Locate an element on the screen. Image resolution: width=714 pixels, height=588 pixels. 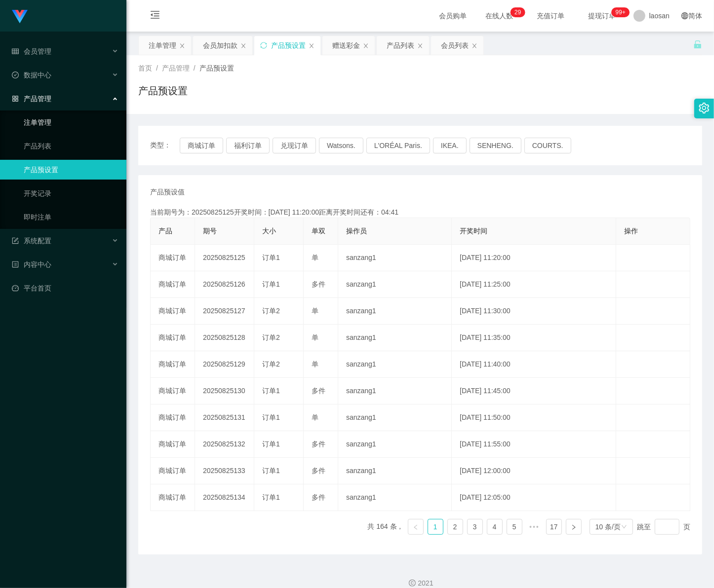
span: 产品预设值 is located at coordinates (167, 192).